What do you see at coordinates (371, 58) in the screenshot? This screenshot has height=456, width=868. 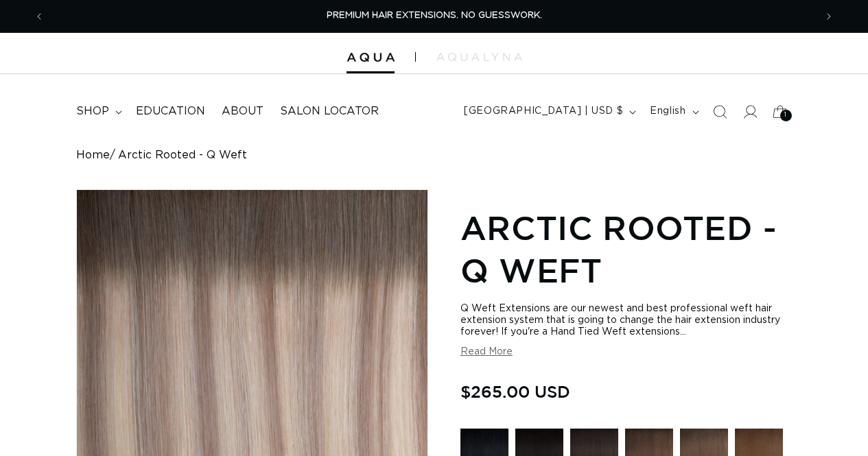 I see `img: Aqua Hair Extensions` at bounding box center [371, 58].